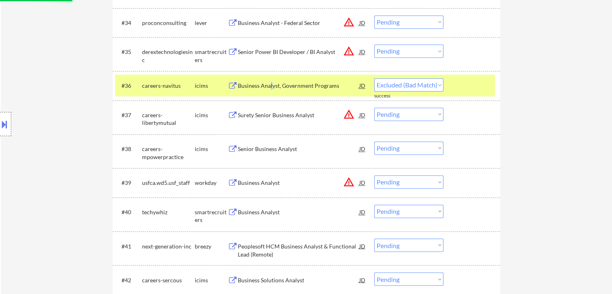 The height and width of the screenshot is (294, 612). What do you see at coordinates (128, 23) in the screenshot?
I see `div: #34` at bounding box center [128, 23].